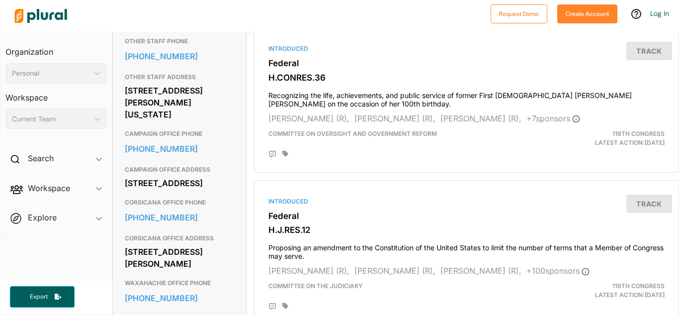 Image resolution: width=679 pixels, height=315 pixels. I want to click on div: Personal, so click(51, 73).